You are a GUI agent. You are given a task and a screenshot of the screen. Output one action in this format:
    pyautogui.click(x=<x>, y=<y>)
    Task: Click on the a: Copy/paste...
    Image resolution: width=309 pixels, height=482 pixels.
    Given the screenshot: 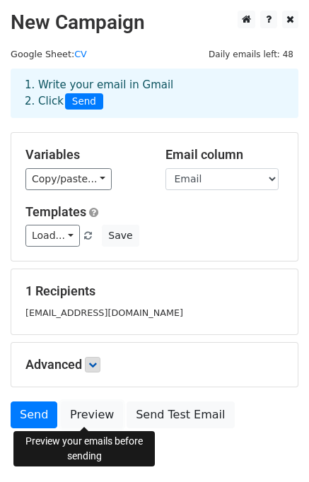 What is the action you would take?
    pyautogui.click(x=69, y=179)
    